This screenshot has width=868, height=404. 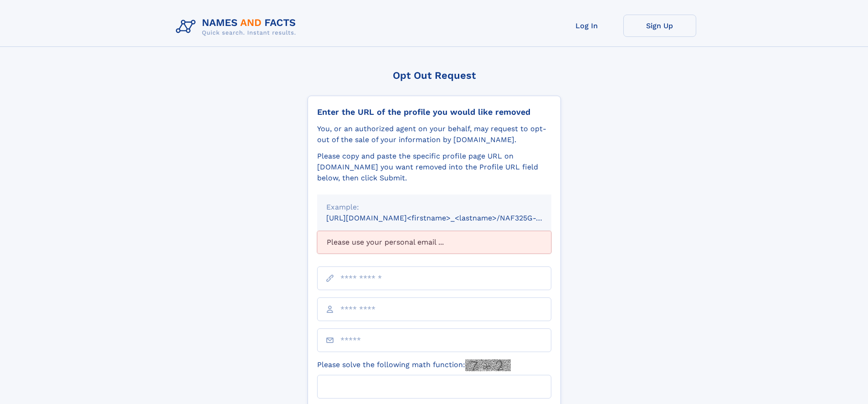 I want to click on div: Enter the URL of the profile you would like removed, so click(x=434, y=112).